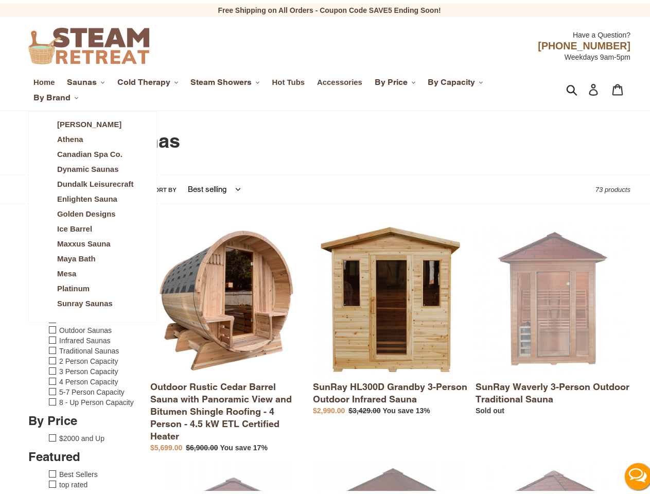 Image resolution: width=650 pixels, height=494 pixels. What do you see at coordinates (613, 186) in the screenshot?
I see `span: 73 products` at bounding box center [613, 186].